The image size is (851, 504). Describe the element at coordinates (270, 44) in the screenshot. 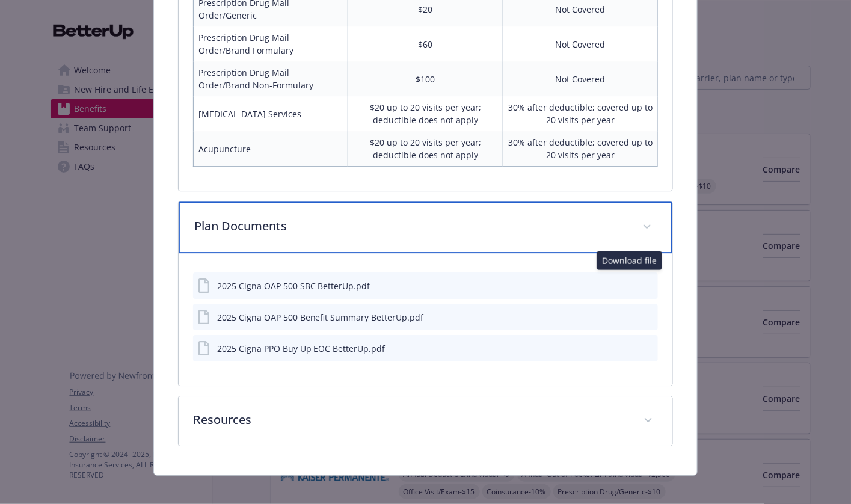

I see `td: Prescription Drug Mail Order/Brand Formulary` at that location.